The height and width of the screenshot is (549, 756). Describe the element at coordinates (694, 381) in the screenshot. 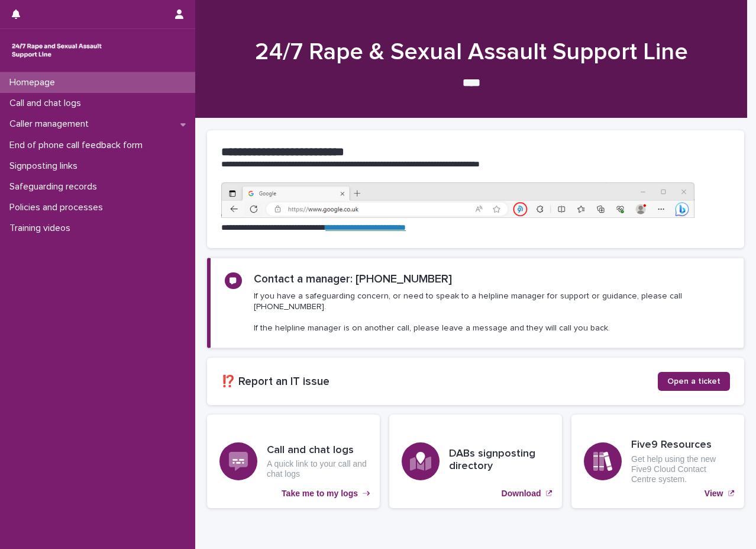

I see `span: Open a ticket` at that location.